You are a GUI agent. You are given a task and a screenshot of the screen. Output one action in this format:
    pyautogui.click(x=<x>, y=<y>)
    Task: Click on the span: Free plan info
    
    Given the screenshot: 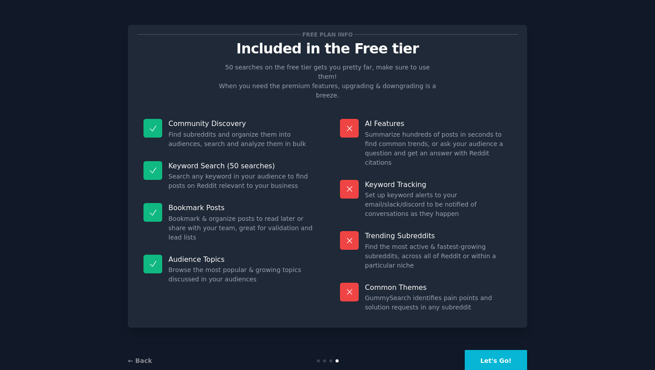 What is the action you would take?
    pyautogui.click(x=327, y=34)
    